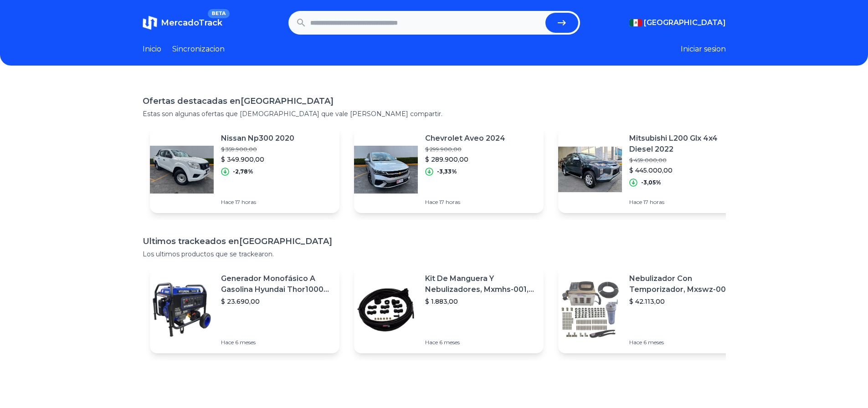 This screenshot has height=408, width=868. What do you see at coordinates (651, 183) in the screenshot?
I see `p: -3,05%` at bounding box center [651, 183].